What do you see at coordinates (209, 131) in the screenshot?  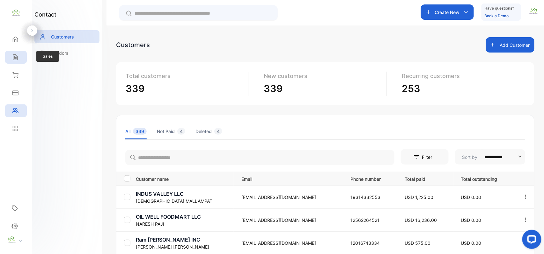 I see `li: Deleted` at bounding box center [209, 131].